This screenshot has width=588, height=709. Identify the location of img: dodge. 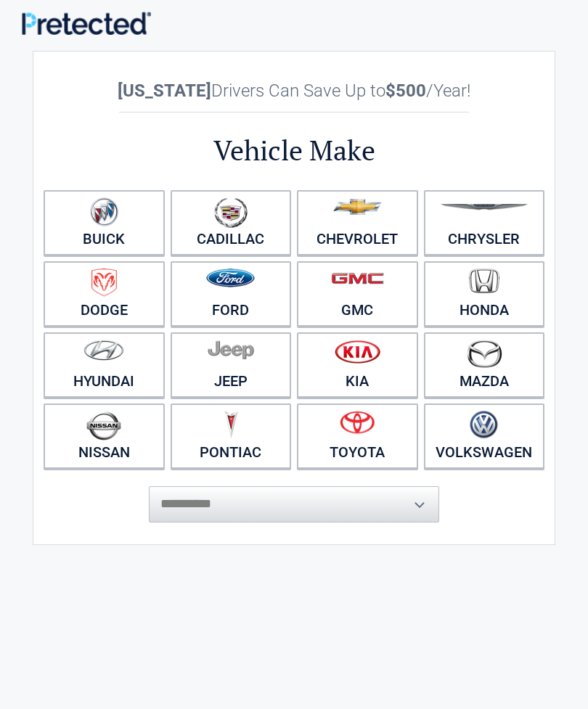
(103, 282).